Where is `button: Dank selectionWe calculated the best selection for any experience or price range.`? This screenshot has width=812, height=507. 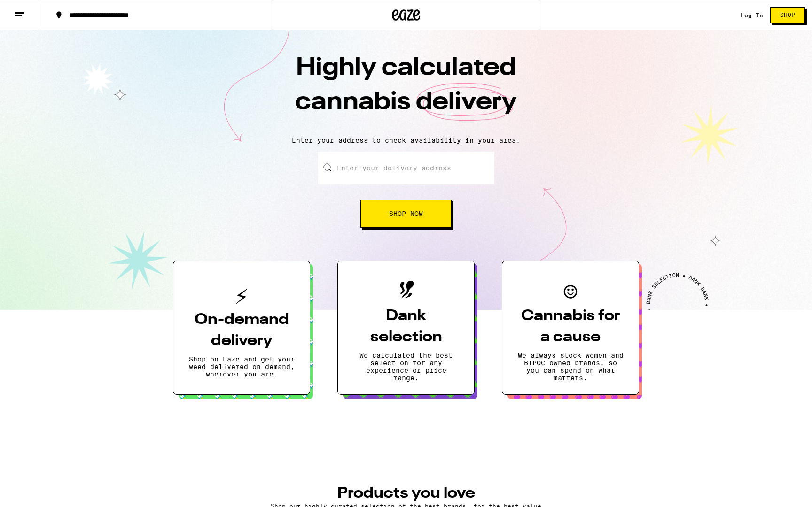 button: Dank selectionWe calculated the best selection for any experience or price range. is located at coordinates (406, 328).